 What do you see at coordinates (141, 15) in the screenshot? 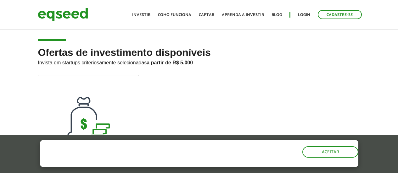
I see `a: Investir` at bounding box center [141, 15].